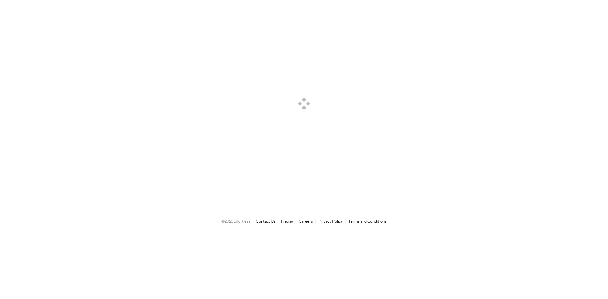 Image resolution: width=608 pixels, height=299 pixels. I want to click on a: Terms and Conditions, so click(367, 221).